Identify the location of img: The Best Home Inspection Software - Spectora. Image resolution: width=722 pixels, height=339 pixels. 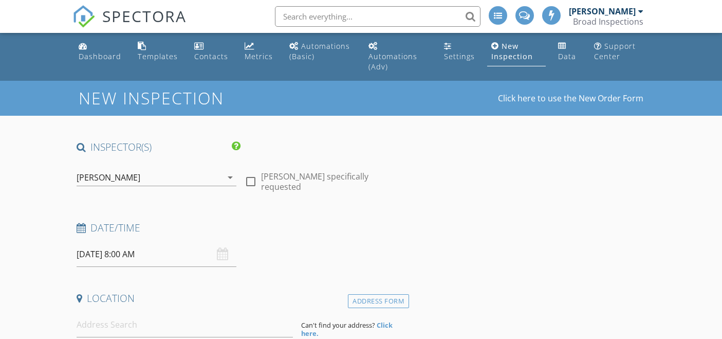
(84, 16).